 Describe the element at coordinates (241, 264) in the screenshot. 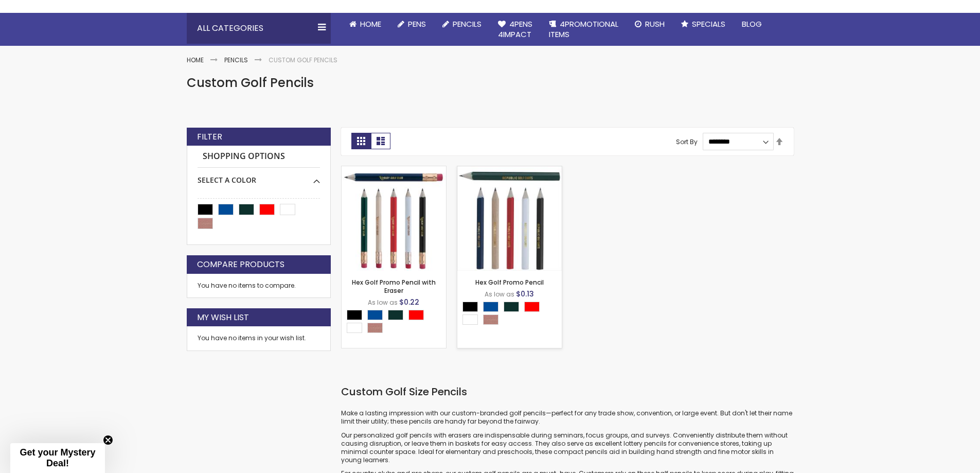

I see `strong: Compare Products` at that location.